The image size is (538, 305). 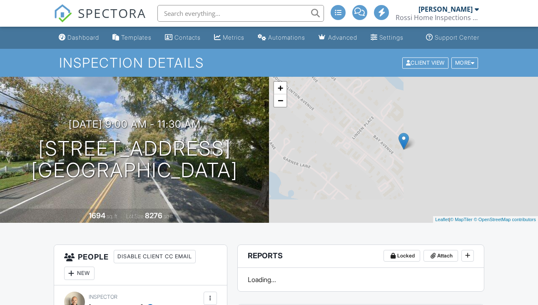 I want to click on img: The Best Home Inspection Software - Spectora, so click(x=63, y=13).